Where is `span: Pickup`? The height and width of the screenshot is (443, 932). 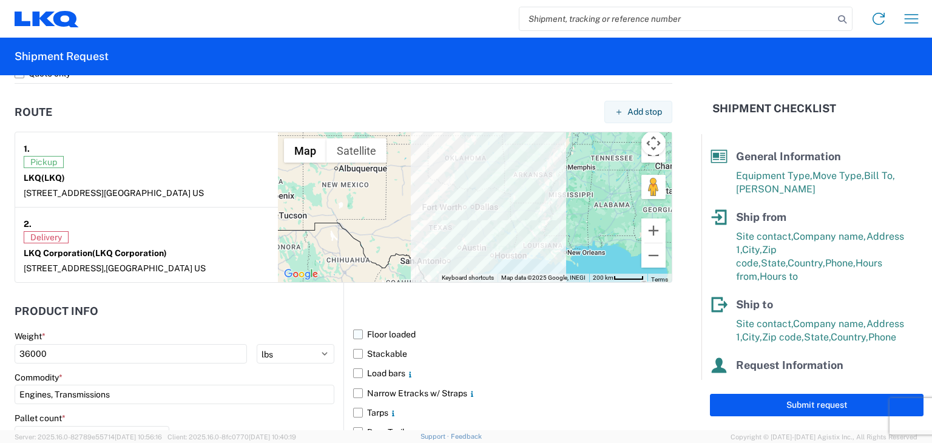 span: Pickup is located at coordinates (44, 162).